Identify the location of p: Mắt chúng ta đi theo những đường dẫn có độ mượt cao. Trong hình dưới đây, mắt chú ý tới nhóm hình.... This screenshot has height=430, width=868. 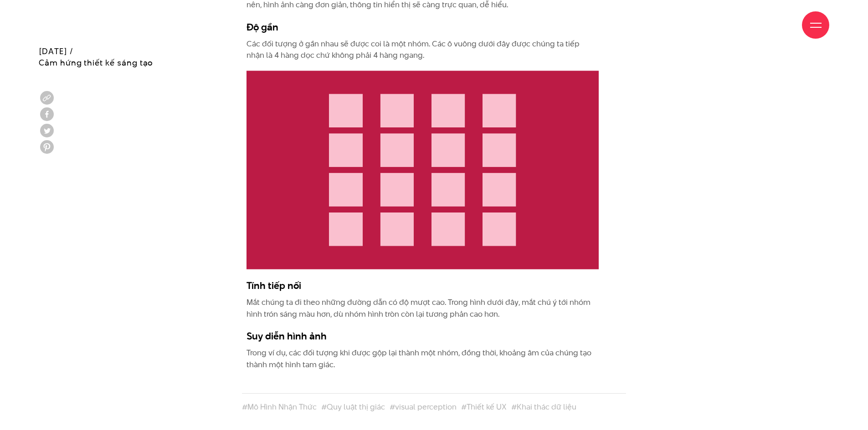
(423, 308).